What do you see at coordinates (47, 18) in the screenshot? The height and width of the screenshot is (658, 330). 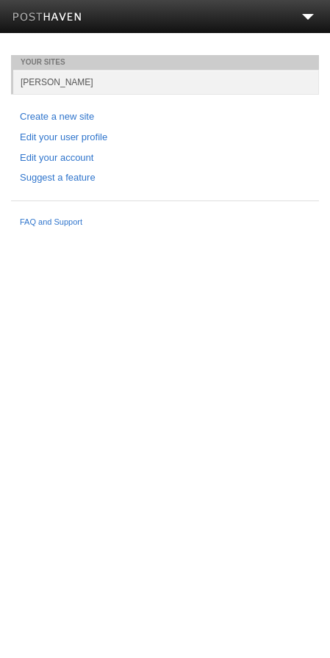 I see `img: Posthaven-bar` at bounding box center [47, 18].